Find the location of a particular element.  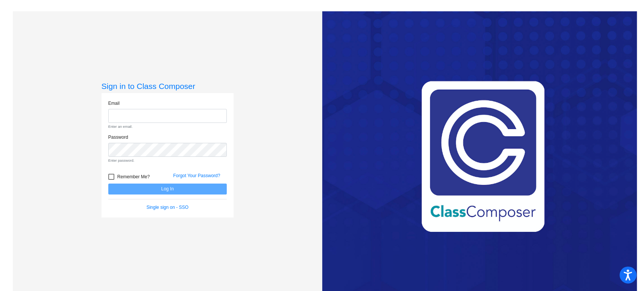

label: Email is located at coordinates (114, 103).